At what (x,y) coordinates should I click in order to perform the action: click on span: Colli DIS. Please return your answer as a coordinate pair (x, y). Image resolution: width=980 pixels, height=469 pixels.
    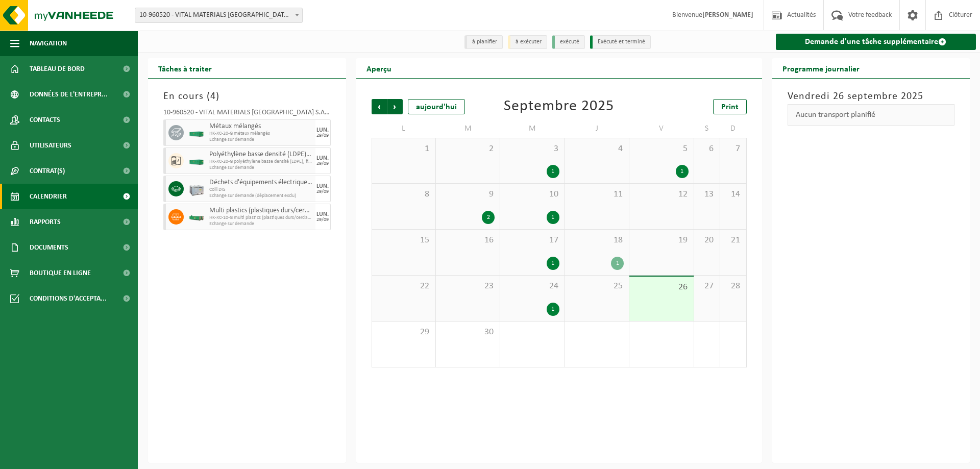
    Looking at the image, I should click on (261, 190).